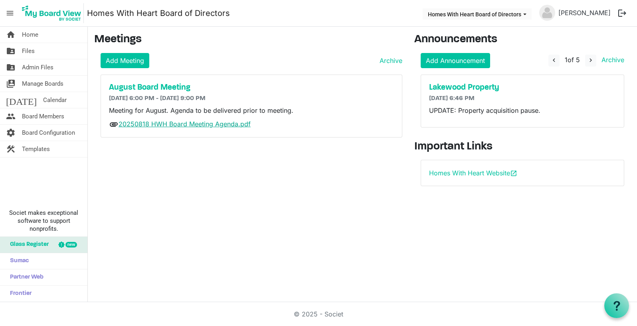  What do you see at coordinates (251, 88) in the screenshot?
I see `h5: August Board Meeting` at bounding box center [251, 88].